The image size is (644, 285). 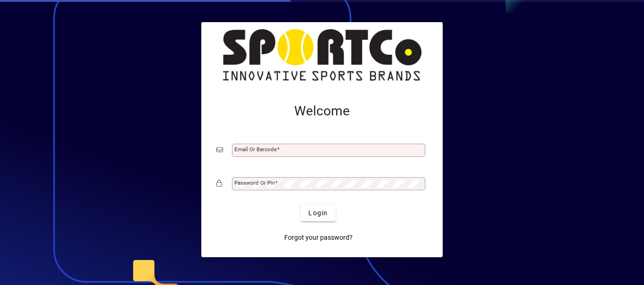 I want to click on span: Login, so click(x=318, y=213).